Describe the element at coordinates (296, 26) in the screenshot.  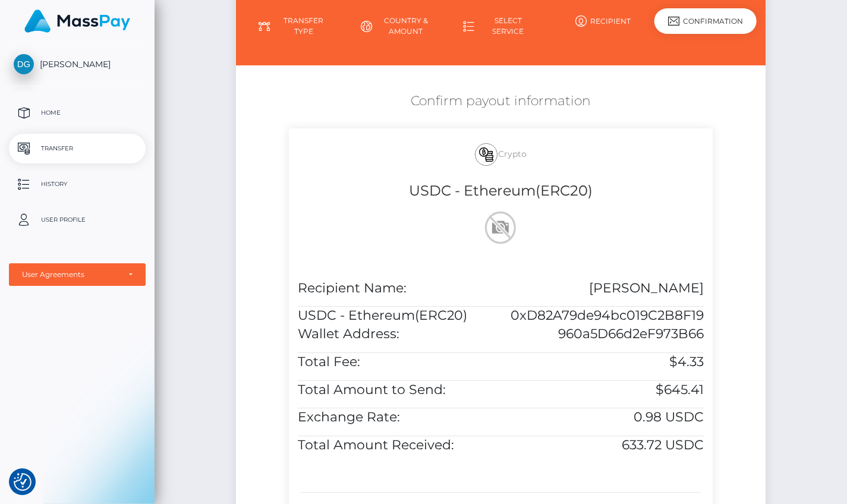
I see `a: Transfer Type` at that location.